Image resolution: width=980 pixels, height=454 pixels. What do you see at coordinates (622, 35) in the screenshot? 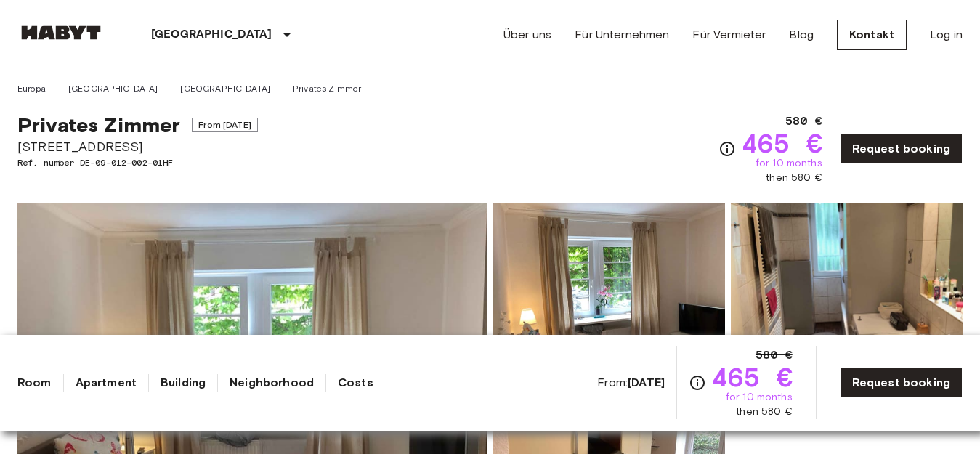
I see `a: Für Unternehmen` at bounding box center [622, 35].